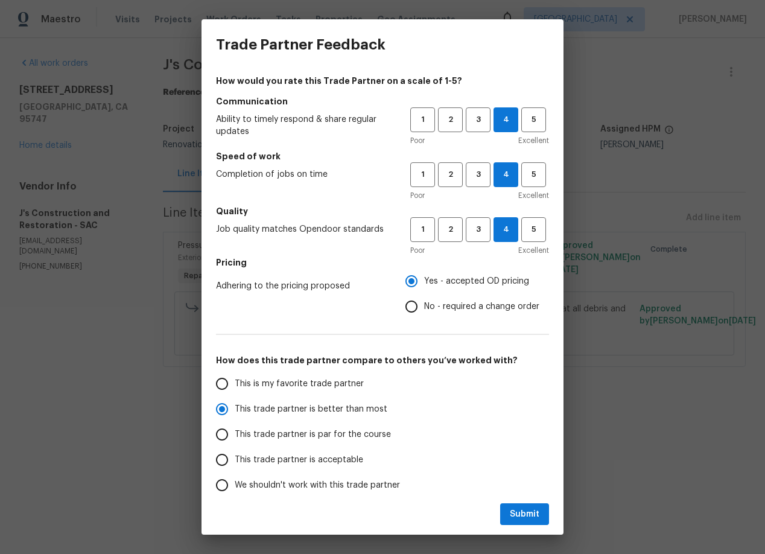  Describe the element at coordinates (318, 485) in the screenshot. I see `span: We shouldn't work with this trade partner` at that location.